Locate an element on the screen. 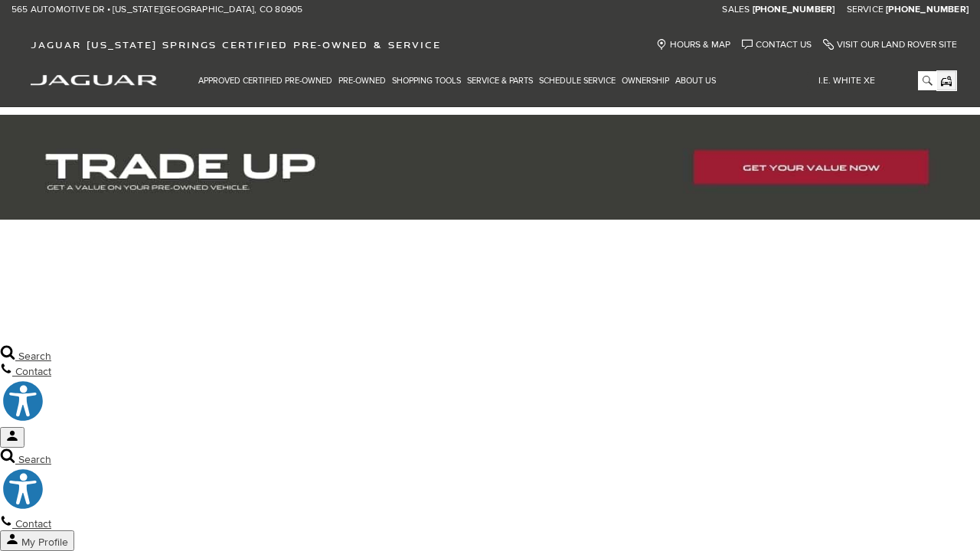  a: jaguar is located at coordinates (93, 79).